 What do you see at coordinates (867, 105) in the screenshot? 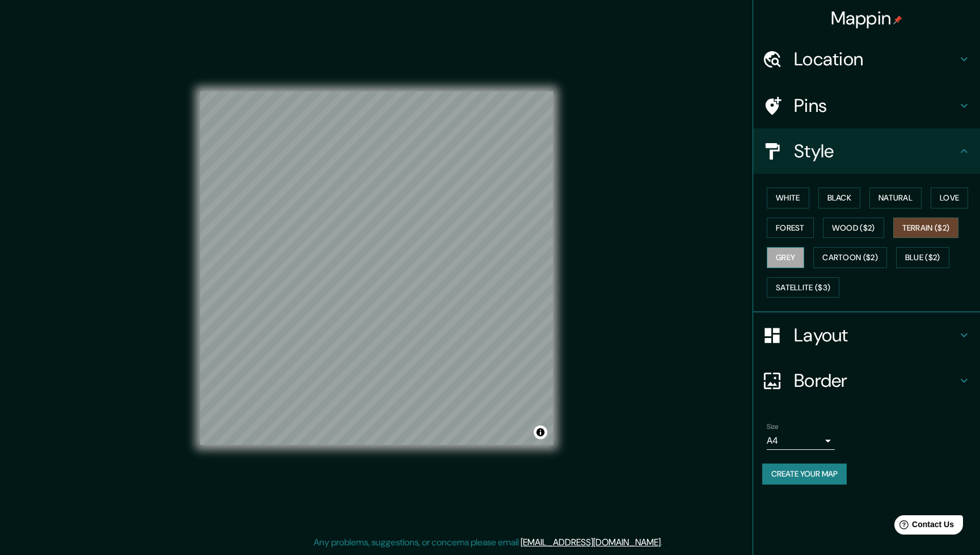
I see `div: Pins` at bounding box center [867, 105].